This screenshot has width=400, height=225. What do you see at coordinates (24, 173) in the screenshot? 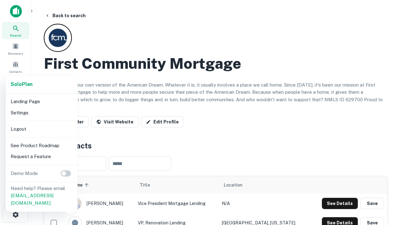
I see `p: Demo Mode` at bounding box center [24, 173].